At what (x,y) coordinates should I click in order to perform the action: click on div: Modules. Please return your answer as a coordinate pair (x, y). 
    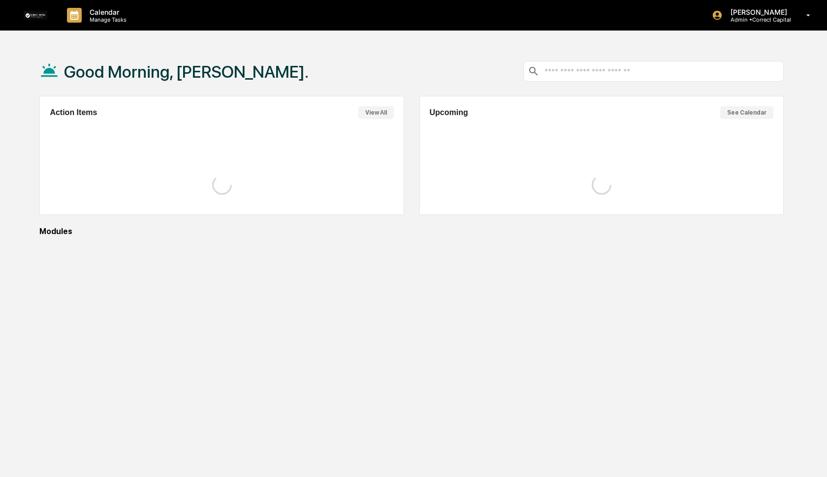
    Looking at the image, I should click on (411, 231).